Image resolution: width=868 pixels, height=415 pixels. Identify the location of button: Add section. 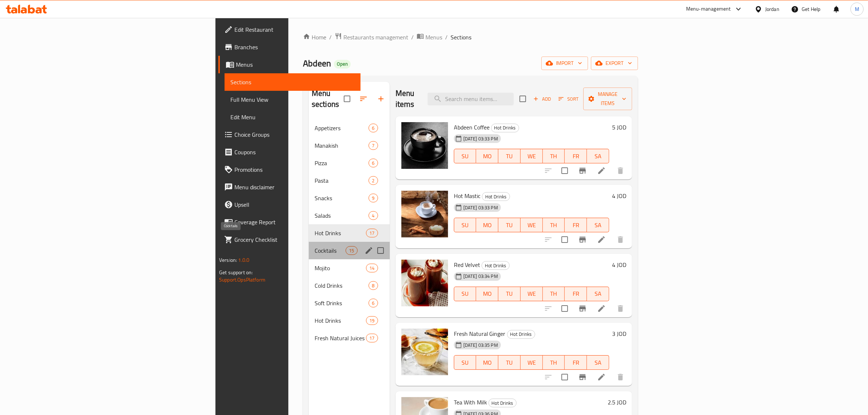
(381, 99).